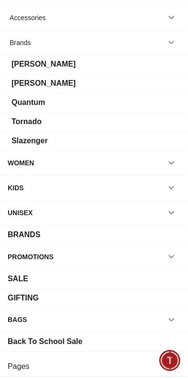 The height and width of the screenshot is (379, 188). Describe the element at coordinates (143, 286) in the screenshot. I see `span: Request a callback` at that location.